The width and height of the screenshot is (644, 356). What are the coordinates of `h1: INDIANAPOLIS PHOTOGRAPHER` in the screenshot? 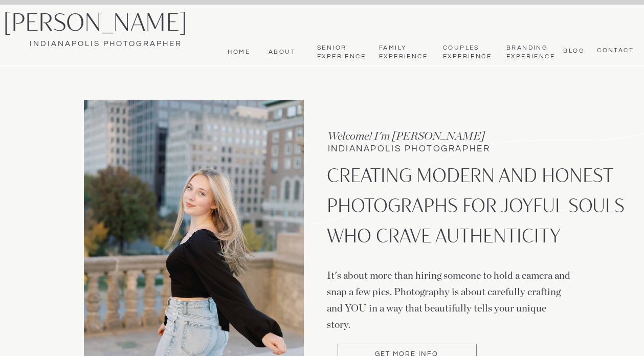 It's located at (432, 150).